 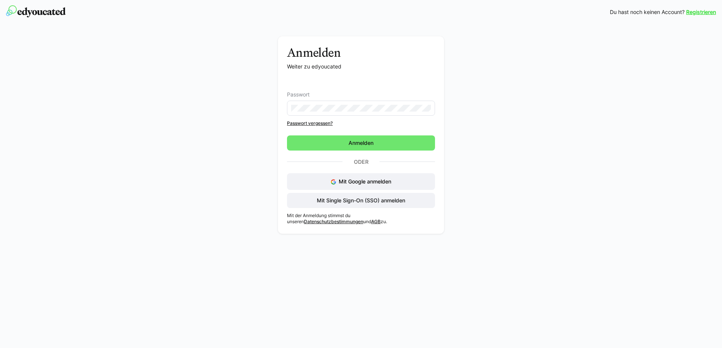 I want to click on p: Weiter zu edyoucated, so click(x=361, y=66).